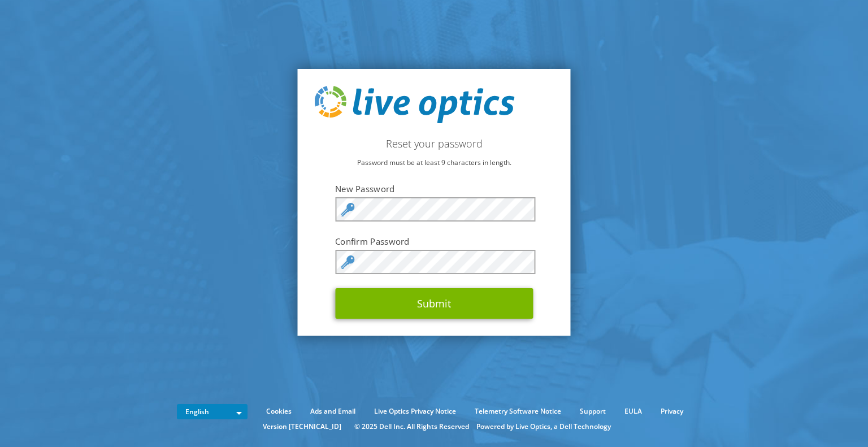 This screenshot has height=447, width=868. I want to click on label: New Password, so click(434, 189).